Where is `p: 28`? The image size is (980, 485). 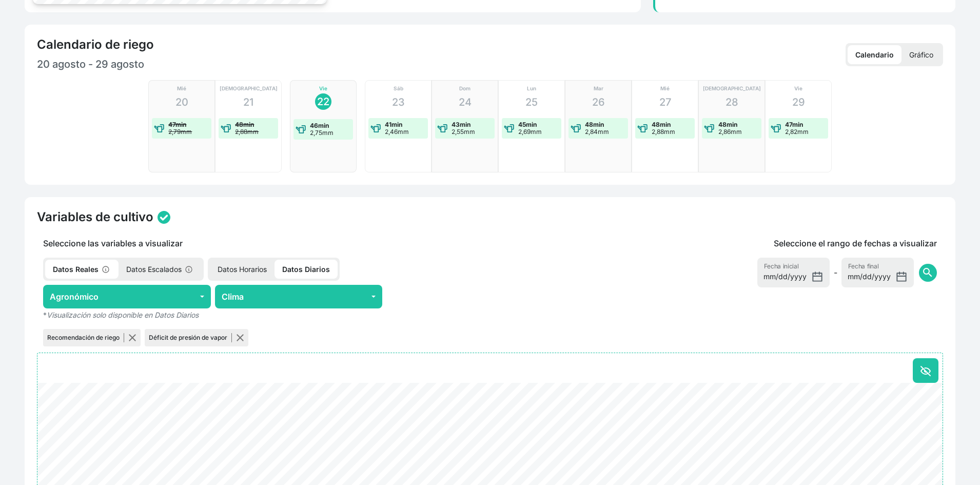
p: 28 is located at coordinates (732, 102).